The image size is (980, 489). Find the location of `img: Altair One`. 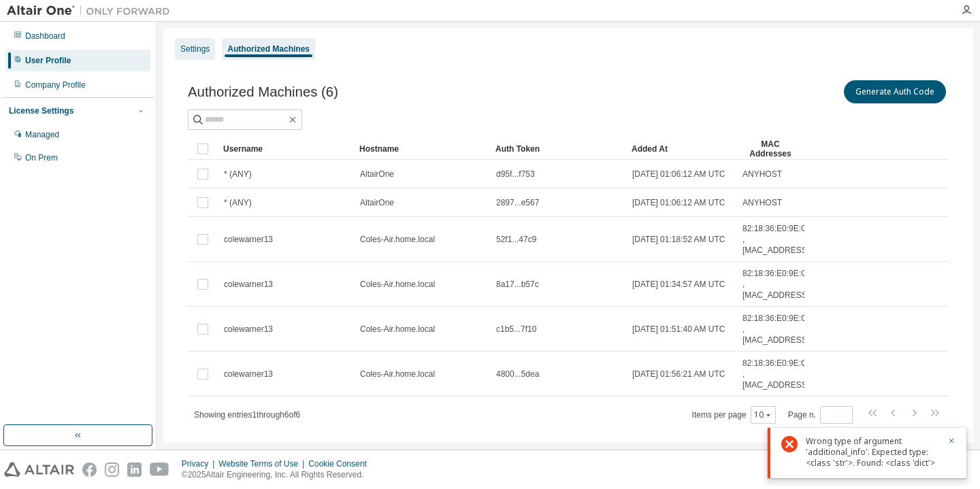

img: Altair One is located at coordinates (92, 11).